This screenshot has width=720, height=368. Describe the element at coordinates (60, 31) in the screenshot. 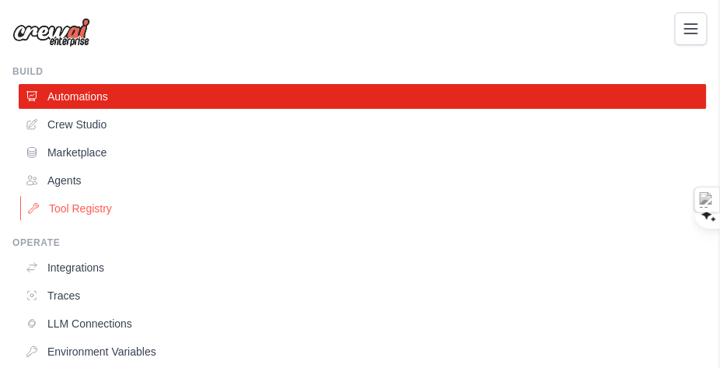

I see `div: v 4.0.25` at that location.